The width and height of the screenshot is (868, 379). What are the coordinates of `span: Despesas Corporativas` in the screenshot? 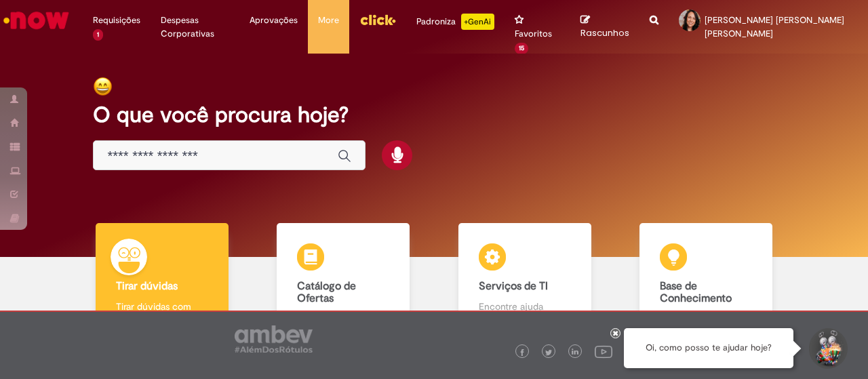 It's located at (195, 27).